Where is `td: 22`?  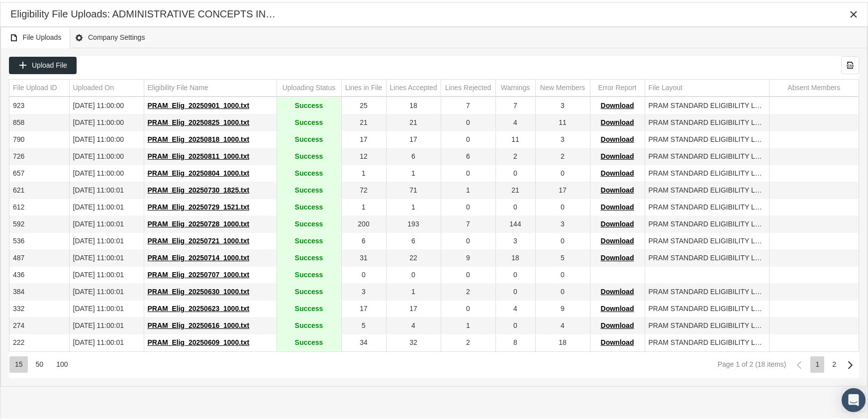
td: 22 is located at coordinates (413, 256).